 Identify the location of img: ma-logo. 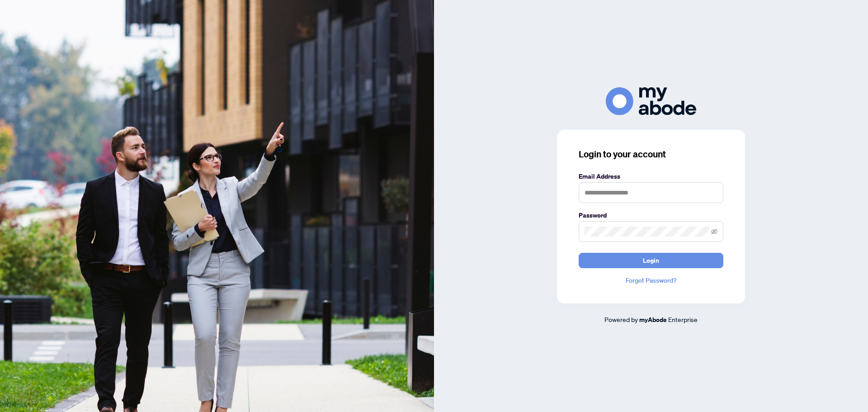
(651, 101).